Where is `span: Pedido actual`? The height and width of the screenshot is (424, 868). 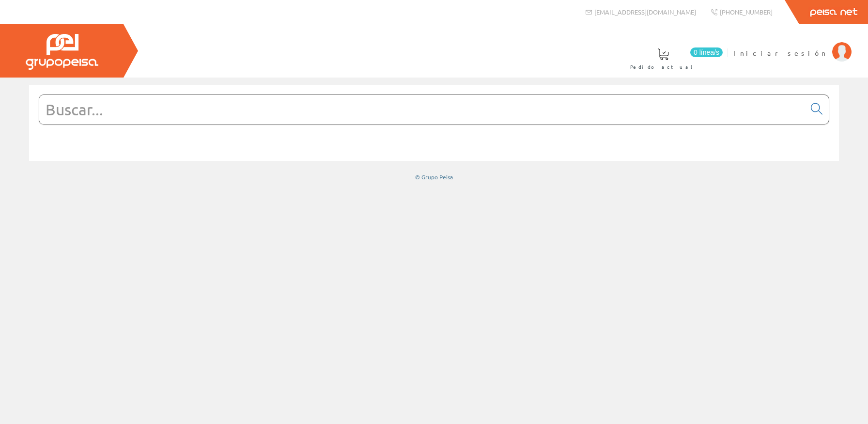 span: Pedido actual is located at coordinates (663, 67).